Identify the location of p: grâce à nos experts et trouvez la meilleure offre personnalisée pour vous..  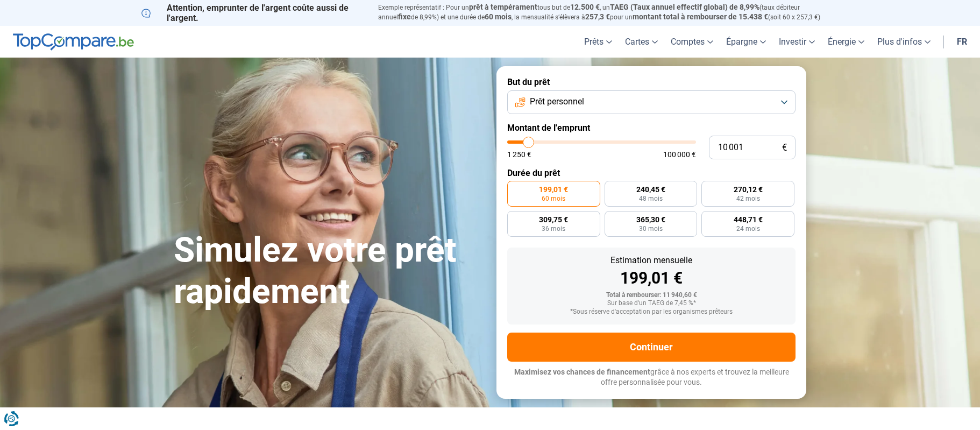
(652, 376).